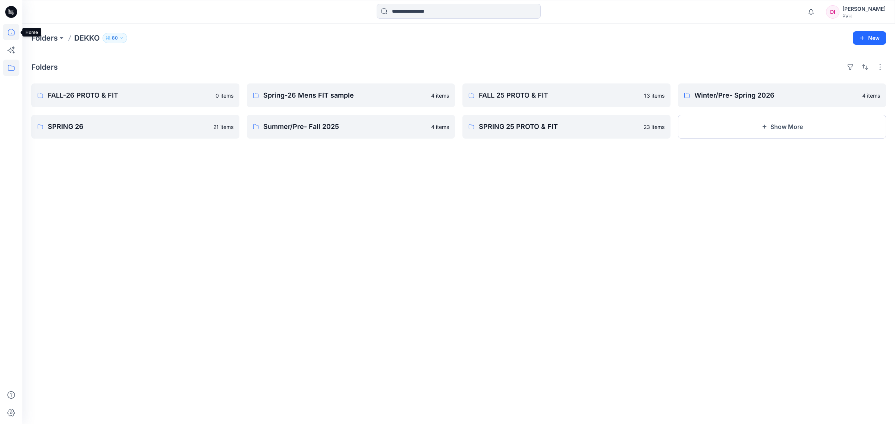 The width and height of the screenshot is (895, 424). What do you see at coordinates (864, 16) in the screenshot?
I see `div: PVH` at bounding box center [864, 16].